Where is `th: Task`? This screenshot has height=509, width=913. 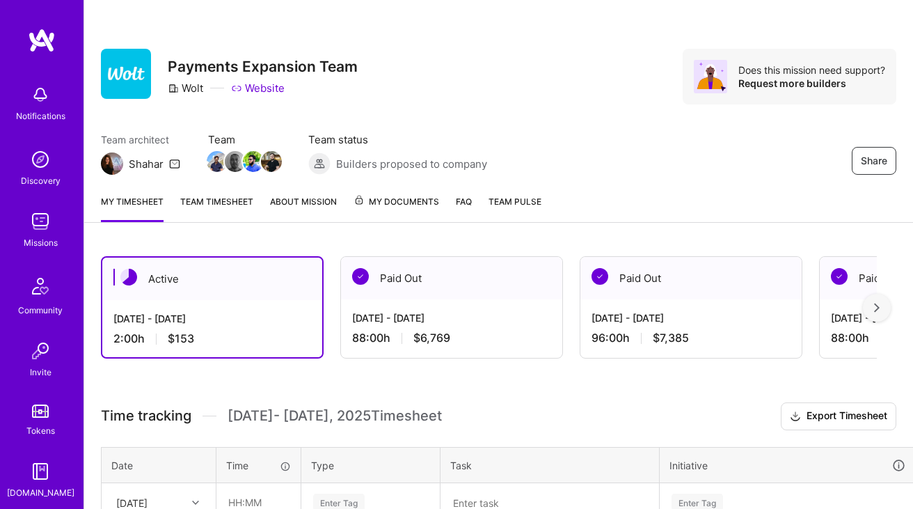
th: Task is located at coordinates (550, 465).